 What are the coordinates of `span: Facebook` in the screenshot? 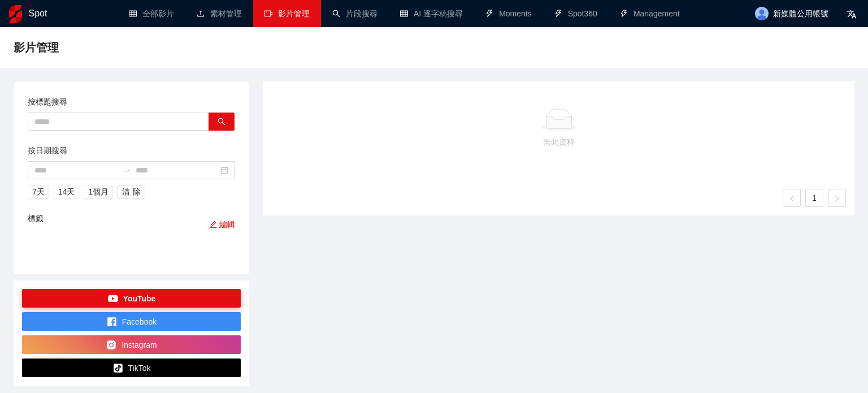 It's located at (139, 322).